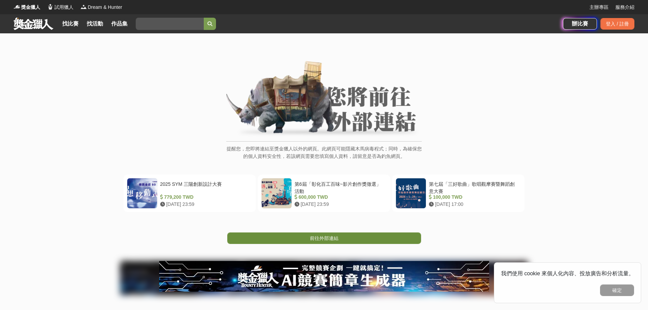 This screenshot has width=648, height=310. What do you see at coordinates (119, 24) in the screenshot?
I see `a: 作品集` at bounding box center [119, 24].